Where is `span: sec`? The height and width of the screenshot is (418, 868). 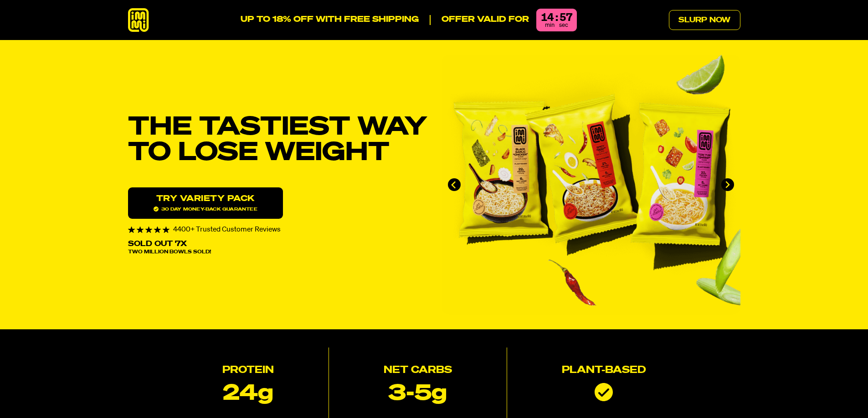
span: sec is located at coordinates (564, 25).